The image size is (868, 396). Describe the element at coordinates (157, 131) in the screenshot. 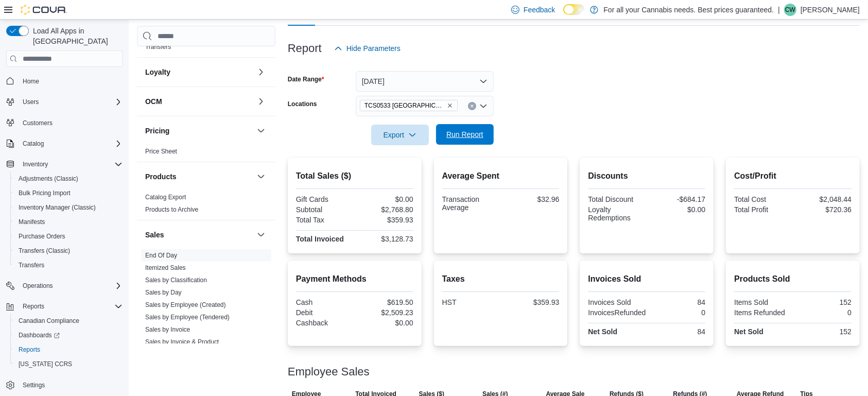

I see `h3: Pricing` at that location.